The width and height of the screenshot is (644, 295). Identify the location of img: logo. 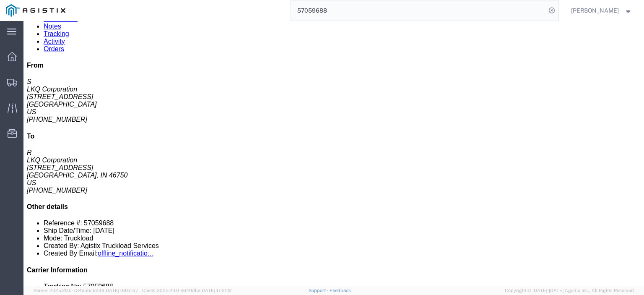
(36, 11).